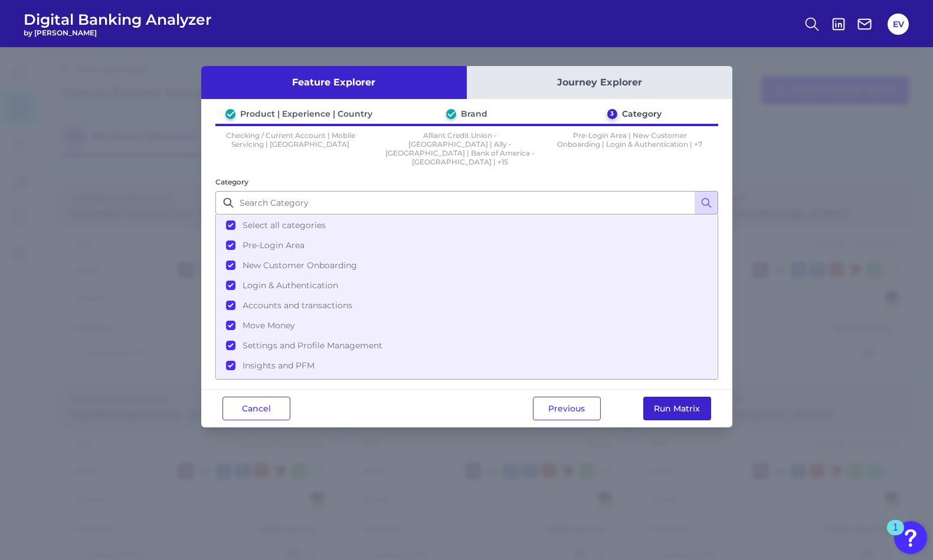 This screenshot has height=560, width=933. Describe the element at coordinates (895, 536) in the screenshot. I see `div: 1` at that location.